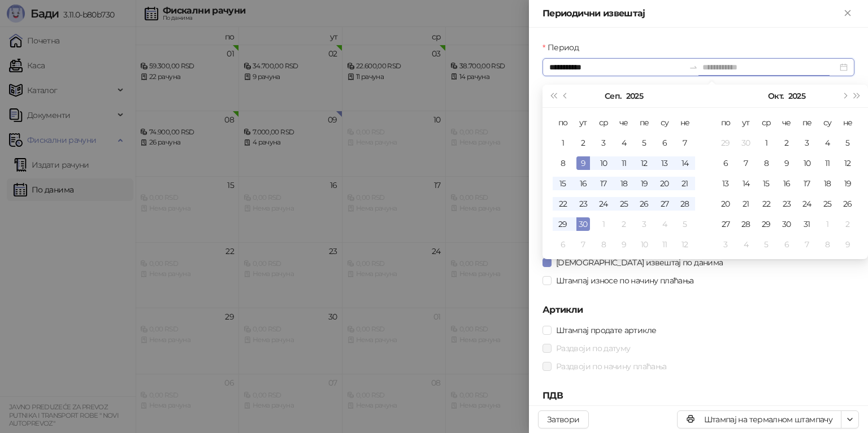  I want to click on td: 2025-11-09, so click(848, 245).